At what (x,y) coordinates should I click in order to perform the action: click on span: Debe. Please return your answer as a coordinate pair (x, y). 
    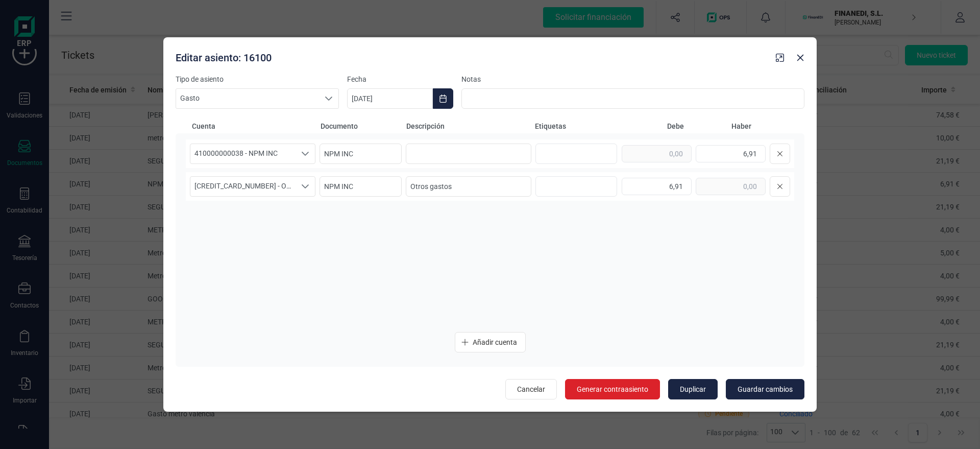
    Looking at the image, I should click on (652, 126).